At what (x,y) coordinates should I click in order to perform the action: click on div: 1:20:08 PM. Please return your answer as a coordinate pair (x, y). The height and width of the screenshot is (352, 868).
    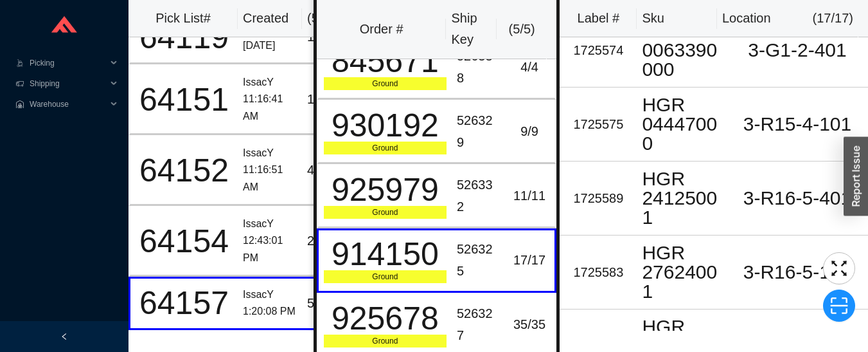
    Looking at the image, I should click on (270, 311).